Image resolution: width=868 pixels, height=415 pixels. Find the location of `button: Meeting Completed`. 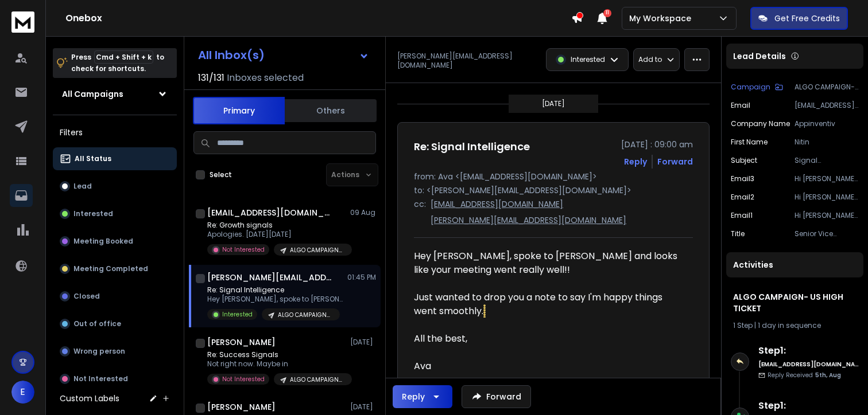

button: Meeting Completed is located at coordinates (115, 269).